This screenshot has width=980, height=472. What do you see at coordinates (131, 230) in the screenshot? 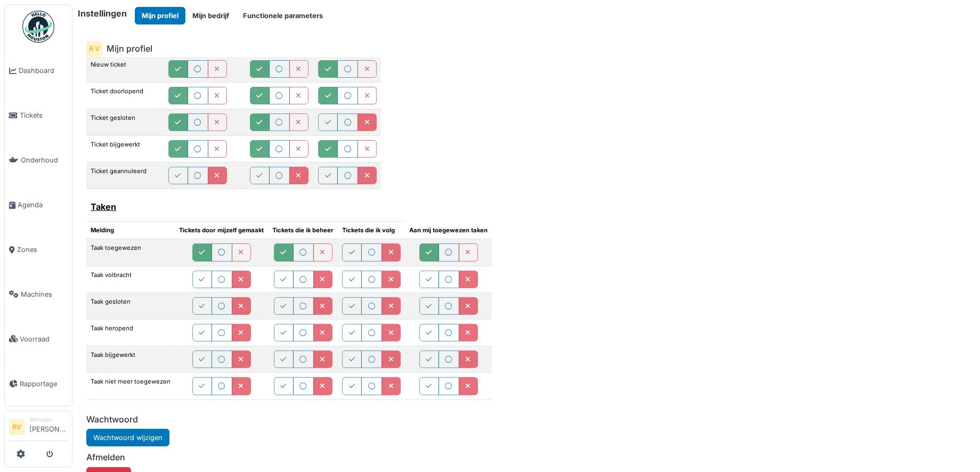
I see `th: Melding` at bounding box center [131, 230].